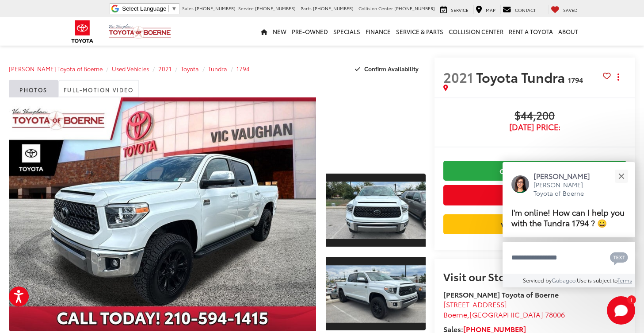 This screenshot has height=333, width=644. I want to click on a: Collision Center, so click(476, 32).